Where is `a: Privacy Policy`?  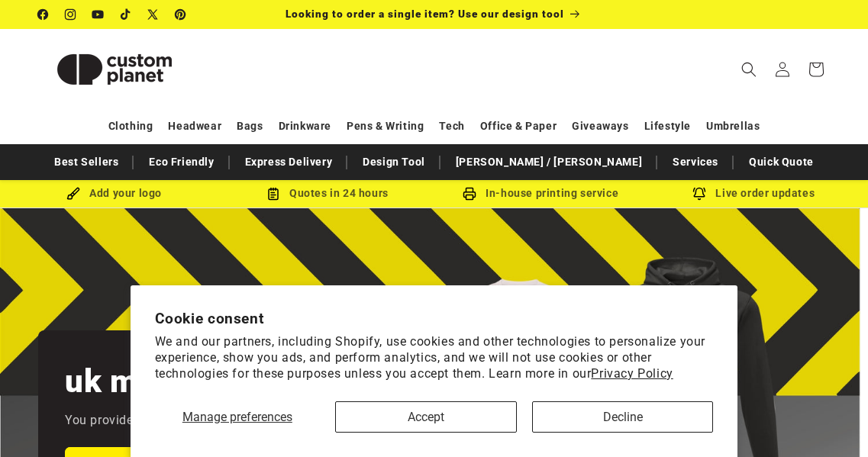
a: Privacy Policy is located at coordinates (631, 374).